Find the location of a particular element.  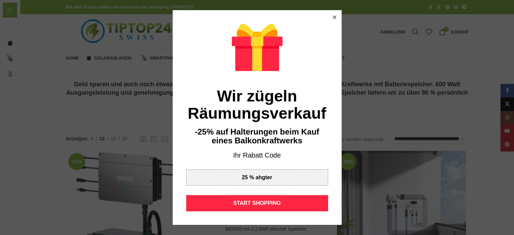

div: Ihr Rabatt Code is located at coordinates (257, 156).